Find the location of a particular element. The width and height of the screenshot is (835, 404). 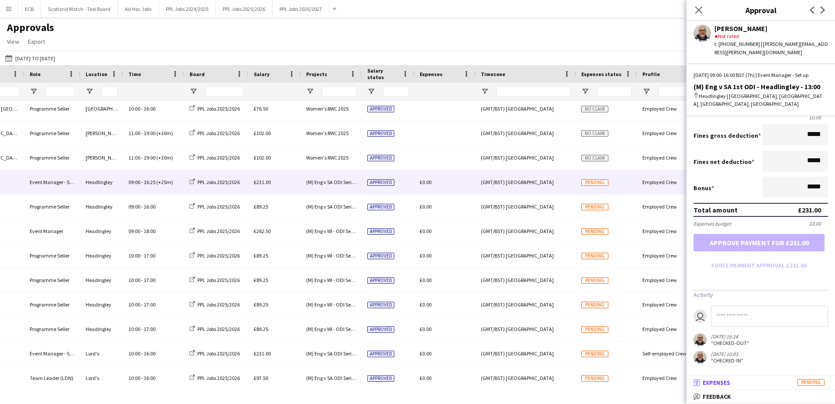

div: (M) Eng v WI - ODI Series 2025 is located at coordinates (332, 231).